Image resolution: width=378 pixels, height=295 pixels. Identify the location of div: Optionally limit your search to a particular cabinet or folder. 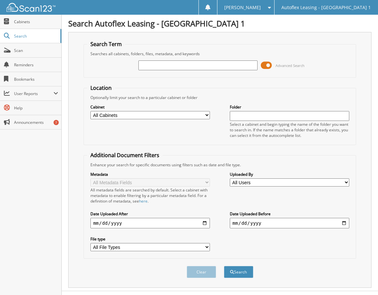
(220, 97).